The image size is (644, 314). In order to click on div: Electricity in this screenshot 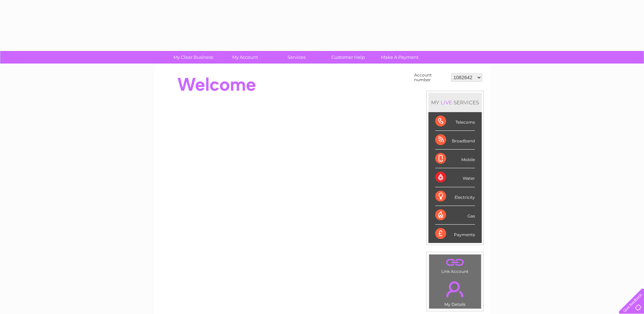, I will do `click(455, 196)`.